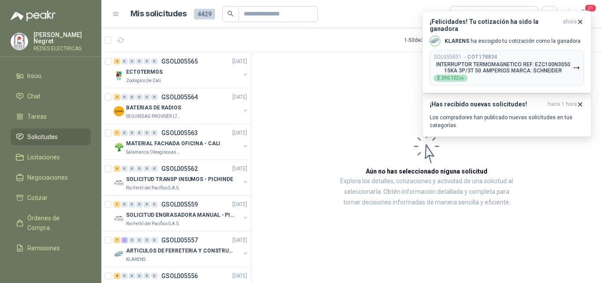 This screenshot has width=602, height=283. I want to click on p: Explora los detalles, cotizaciones y actividad de una solicitud al seleccionarla. Obtén informaci..., so click(427, 192).